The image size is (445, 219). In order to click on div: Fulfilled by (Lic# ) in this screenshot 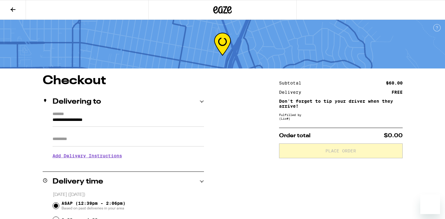, I will do `click(341, 117)`.